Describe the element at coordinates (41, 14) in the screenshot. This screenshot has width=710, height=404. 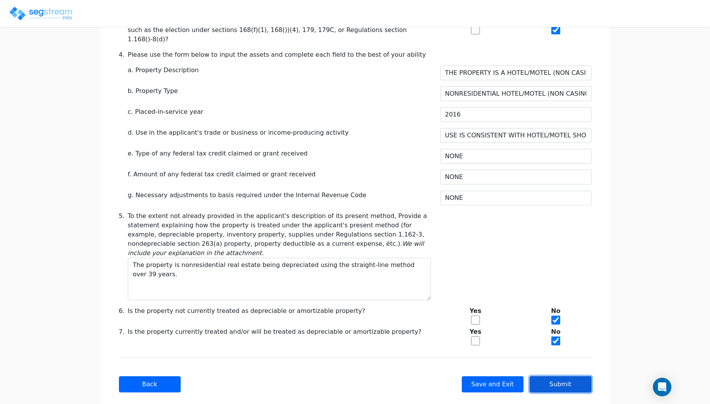
I see `img: logo_pro_r.png` at that location.